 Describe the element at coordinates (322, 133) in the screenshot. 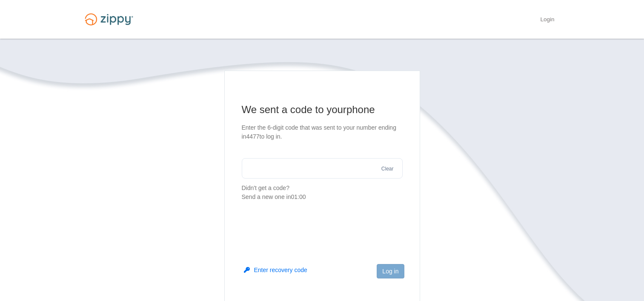

I see `p: Enter the 6-digit code that was sent to your number ending in 4477 to log in.` at that location.